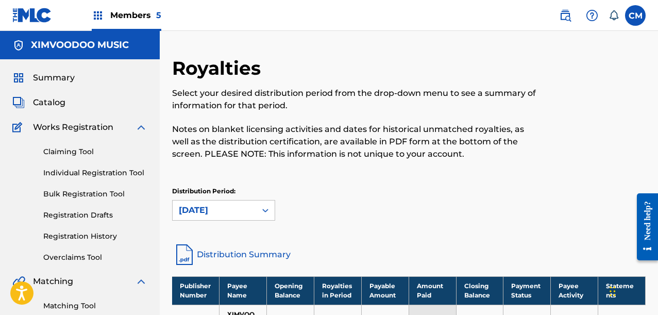 This screenshot has height=315, width=658. What do you see at coordinates (18, 35) in the screenshot?
I see `div: Need help?` at bounding box center [18, 35].